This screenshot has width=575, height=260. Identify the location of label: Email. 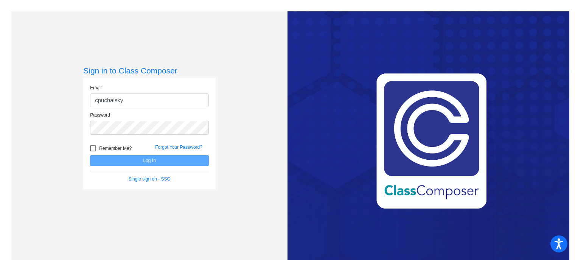
(96, 88).